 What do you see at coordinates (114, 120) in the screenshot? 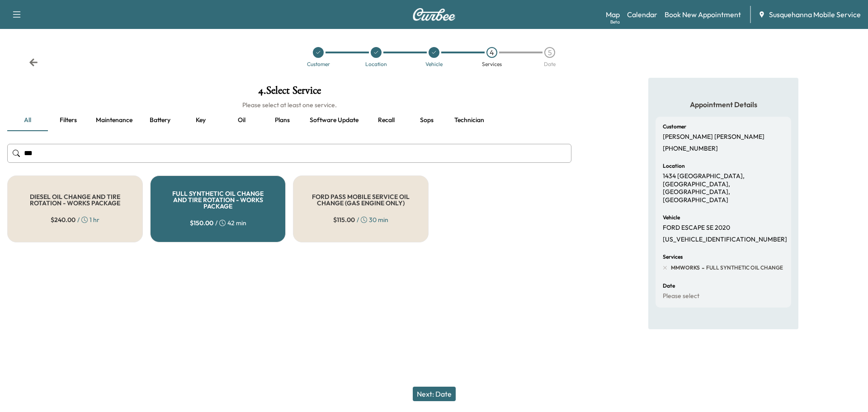
I see `button: Maintenance` at bounding box center [114, 120].